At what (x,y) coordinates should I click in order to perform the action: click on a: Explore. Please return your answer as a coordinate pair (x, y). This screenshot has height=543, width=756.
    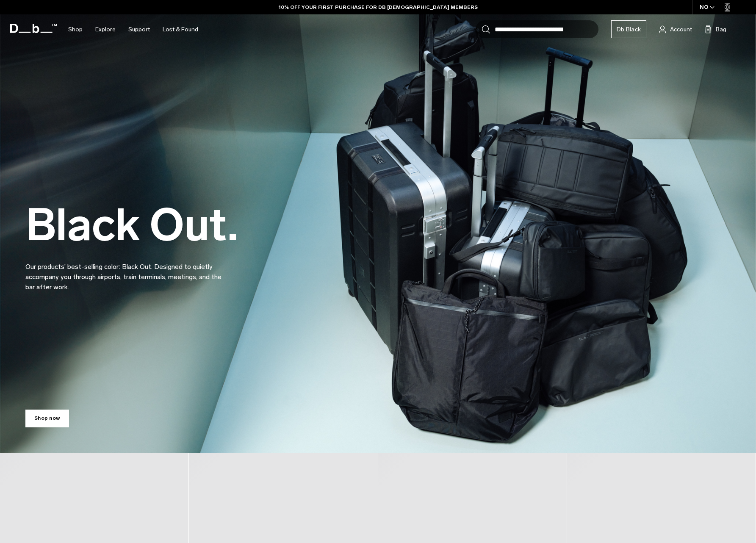
    Looking at the image, I should click on (105, 29).